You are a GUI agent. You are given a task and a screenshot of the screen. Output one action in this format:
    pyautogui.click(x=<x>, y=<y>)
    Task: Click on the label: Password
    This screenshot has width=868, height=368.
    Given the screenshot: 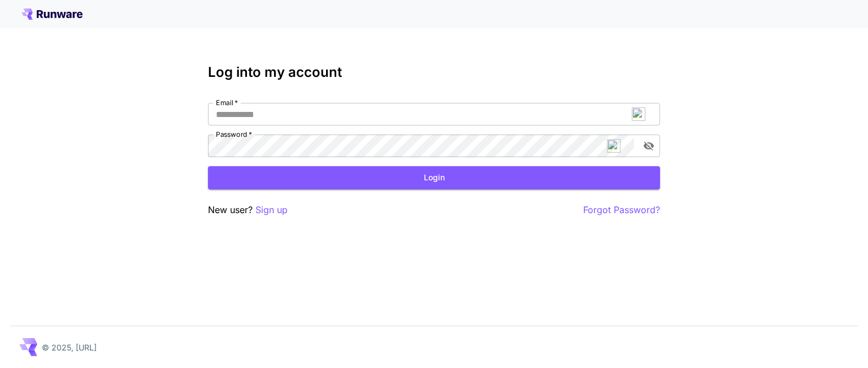 What is the action you would take?
    pyautogui.click(x=234, y=134)
    